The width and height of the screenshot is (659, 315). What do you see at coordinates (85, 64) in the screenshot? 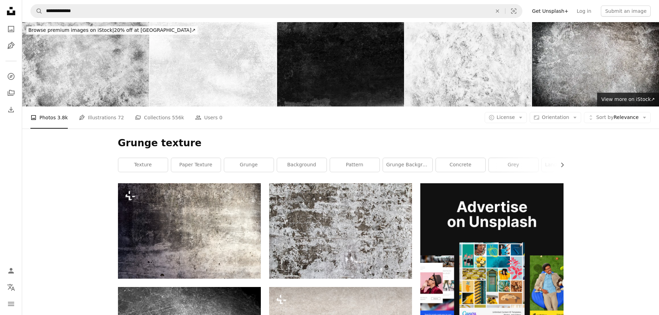
I see `img: Aged concrete white wall texture. Grunge old background` at bounding box center [85, 64].